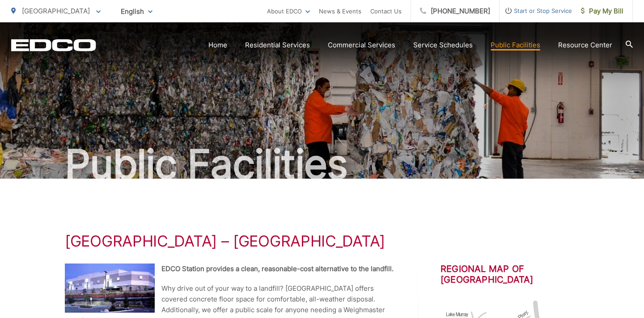 This screenshot has width=644, height=318. I want to click on a: EDCD logo. Return to the homepage., so click(54, 45).